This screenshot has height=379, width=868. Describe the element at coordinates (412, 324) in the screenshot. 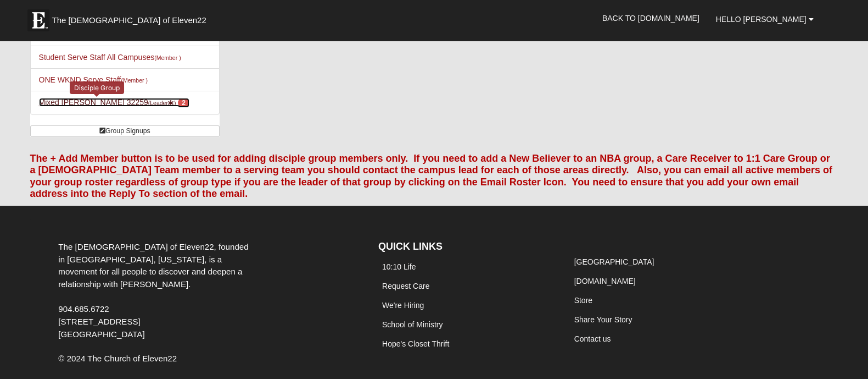

I see `a: School of Ministry` at that location.